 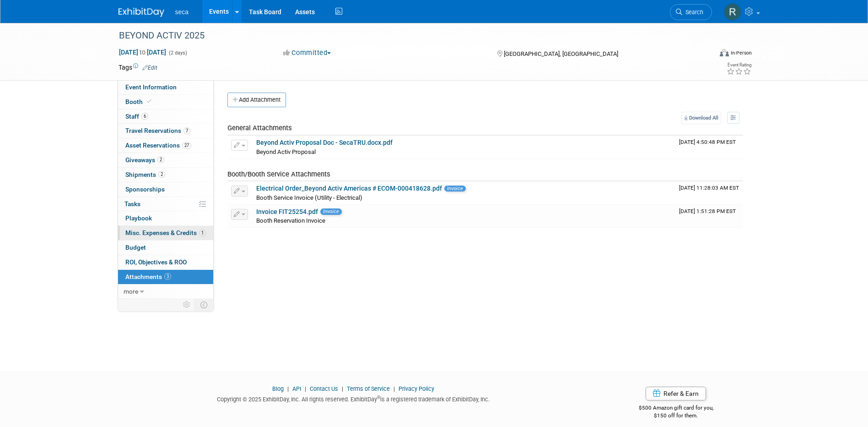 I want to click on a: Staff6, so click(x=165, y=116).